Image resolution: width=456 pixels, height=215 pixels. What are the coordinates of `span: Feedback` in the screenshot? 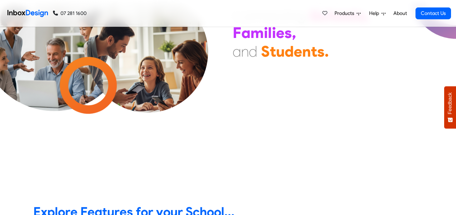 It's located at (450, 103).